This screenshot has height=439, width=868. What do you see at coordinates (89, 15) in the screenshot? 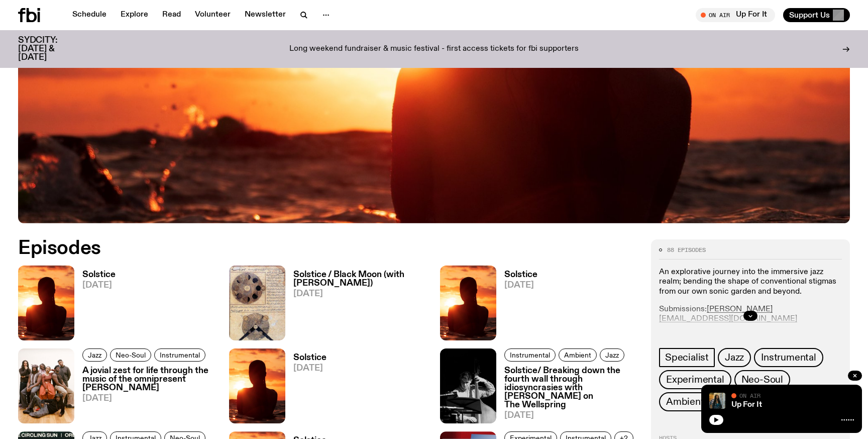
I see `a: Schedule` at bounding box center [89, 15].